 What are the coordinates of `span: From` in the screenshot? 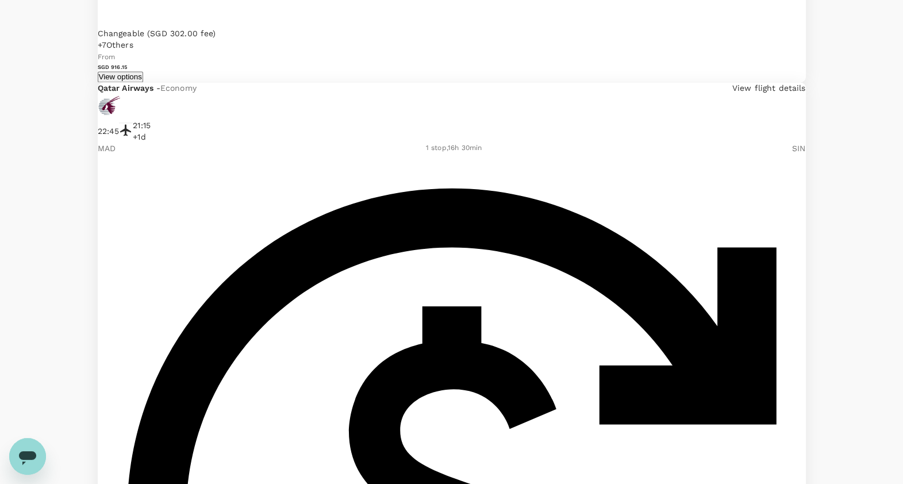 It's located at (106, 57).